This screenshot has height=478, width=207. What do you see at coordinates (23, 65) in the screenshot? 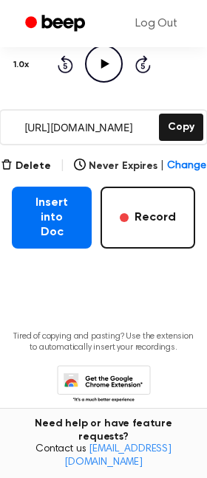
I see `button: 1.0x` at bounding box center [23, 65].